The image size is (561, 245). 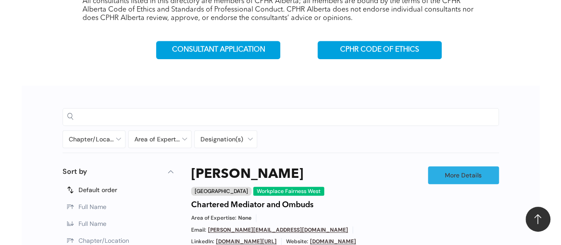 What do you see at coordinates (218, 50) in the screenshot?
I see `a: CONSULTANT APPLICATION` at bounding box center [218, 50].